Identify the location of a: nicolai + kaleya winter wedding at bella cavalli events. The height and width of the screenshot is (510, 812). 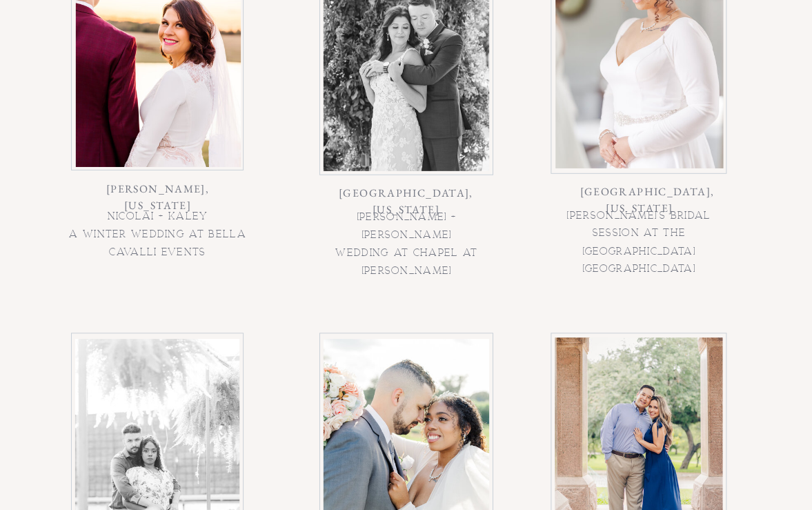
(157, 237).